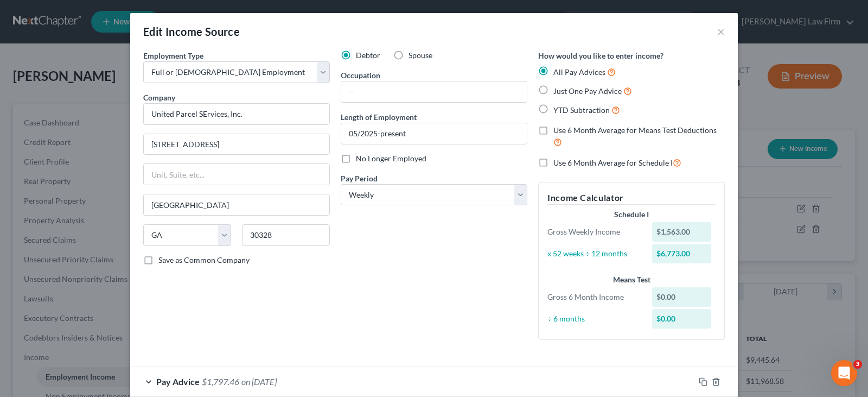 The width and height of the screenshot is (868, 397). What do you see at coordinates (286, 235) in the screenshot?
I see `input: Enter zip...` at bounding box center [286, 235].